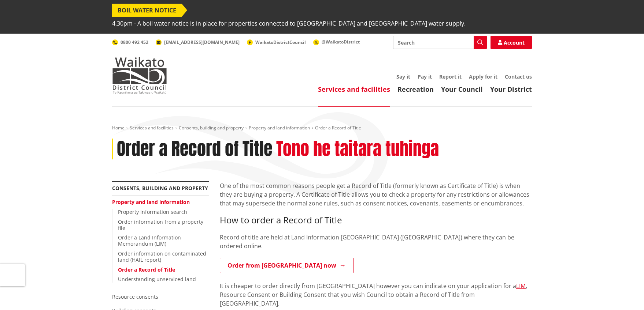 This screenshot has width=644, height=310. What do you see at coordinates (521, 286) in the screenshot?
I see `a: LIM` at bounding box center [521, 286].